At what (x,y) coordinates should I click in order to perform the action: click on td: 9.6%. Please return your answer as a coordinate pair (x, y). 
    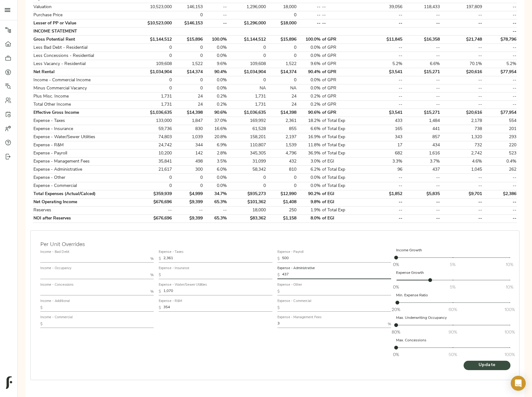
    Looking at the image, I should click on (309, 64).